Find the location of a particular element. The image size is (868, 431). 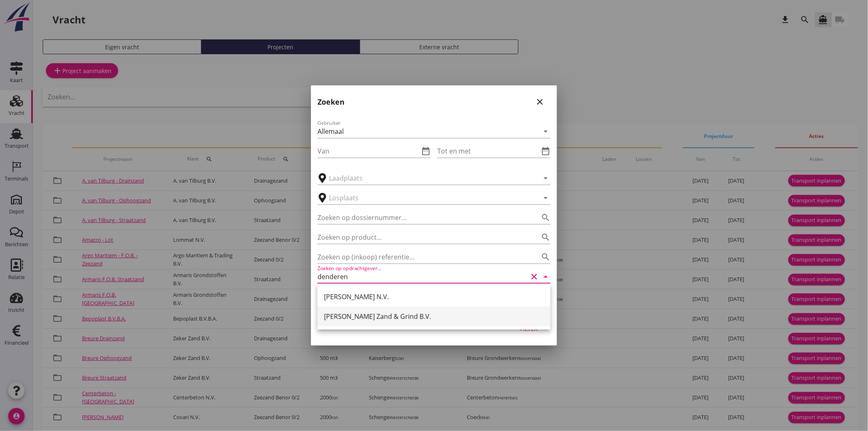

i: clear is located at coordinates (534, 277).